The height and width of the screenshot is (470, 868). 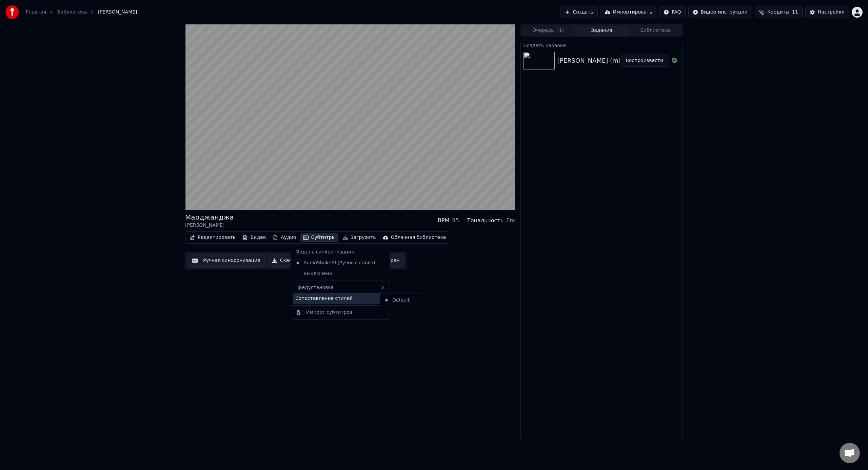 I want to click on img: youka, so click(x=12, y=12).